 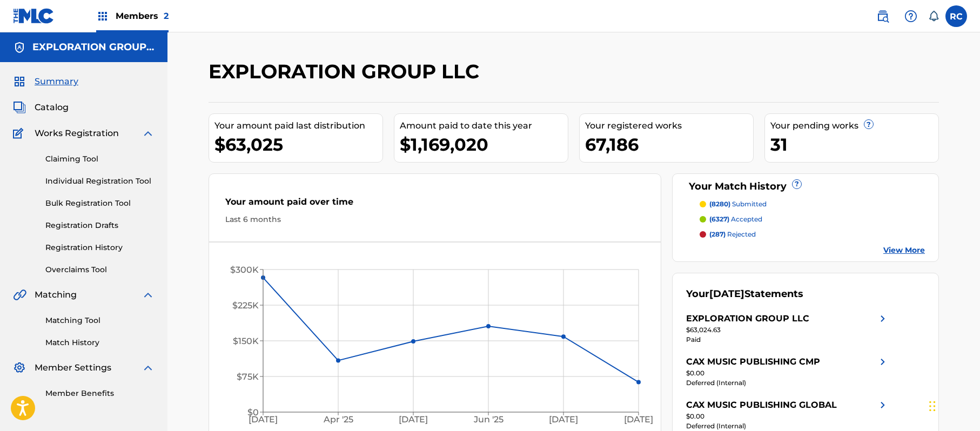 What do you see at coordinates (812, 234) in the screenshot?
I see `a: (287) rejected` at bounding box center [812, 234].